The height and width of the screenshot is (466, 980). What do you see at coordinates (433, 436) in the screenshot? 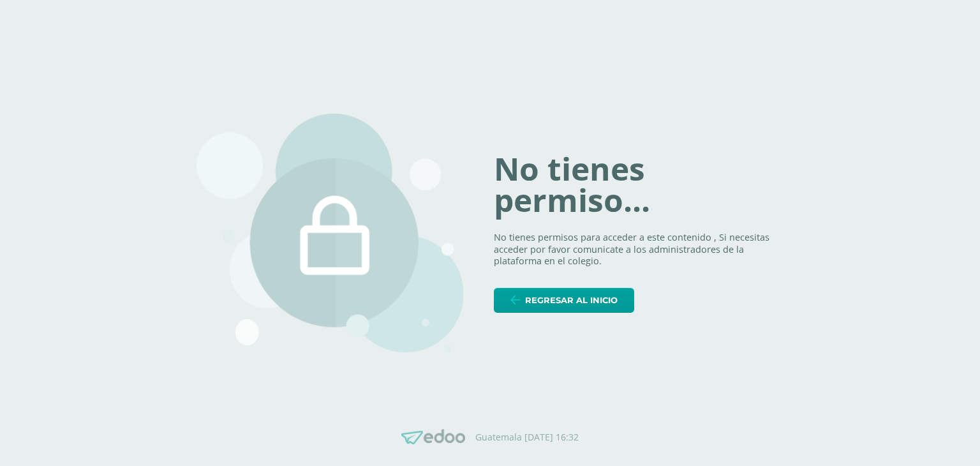
I see `img: Edoo` at bounding box center [433, 436].